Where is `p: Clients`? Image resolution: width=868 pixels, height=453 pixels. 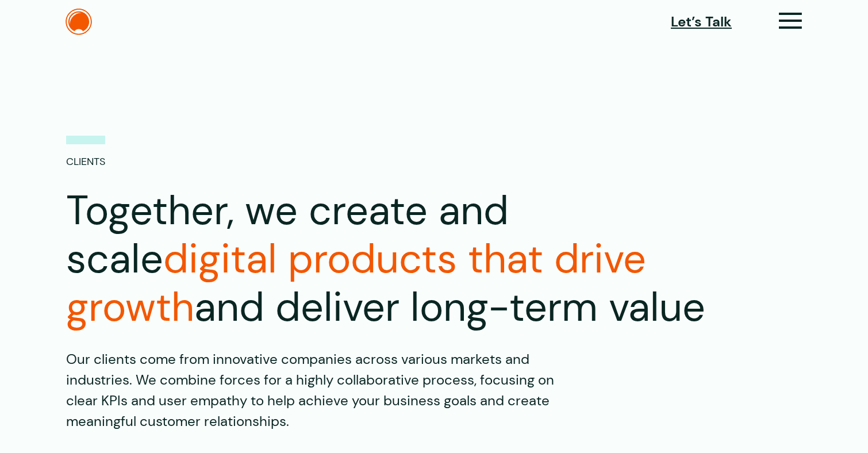
p: Clients is located at coordinates (86, 152).